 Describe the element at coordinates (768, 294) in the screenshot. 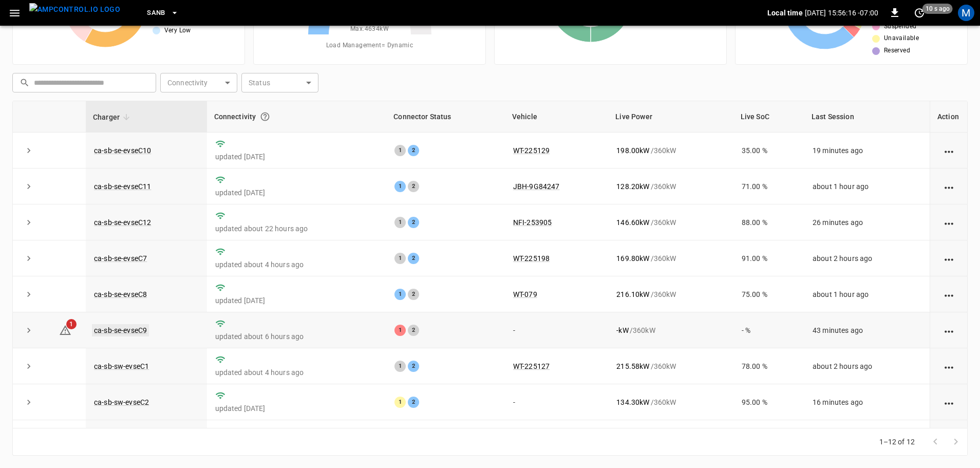

I see `td: 75.00 %` at that location.